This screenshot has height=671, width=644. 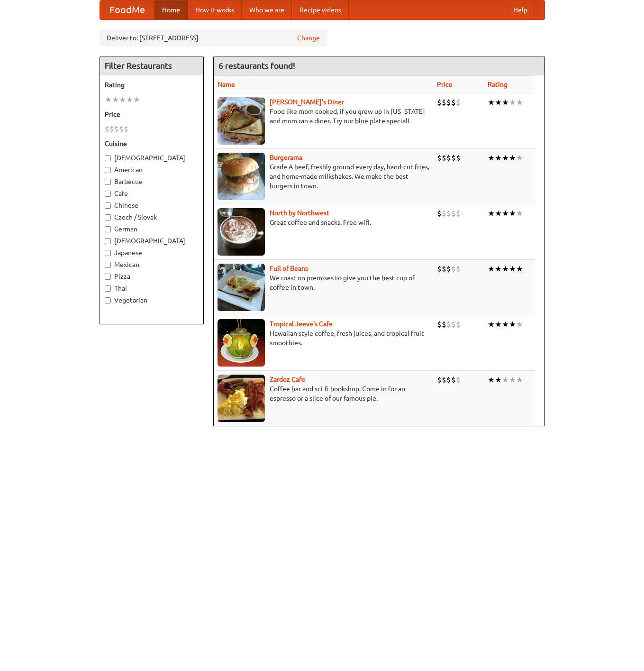 I want to click on p: Grade A beef, freshly ground every day, hand-cut fries, and home-made milkshakes. We make the bes..., so click(x=323, y=176).